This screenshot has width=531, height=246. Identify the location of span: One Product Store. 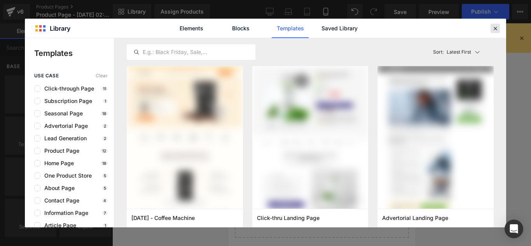
(66, 176).